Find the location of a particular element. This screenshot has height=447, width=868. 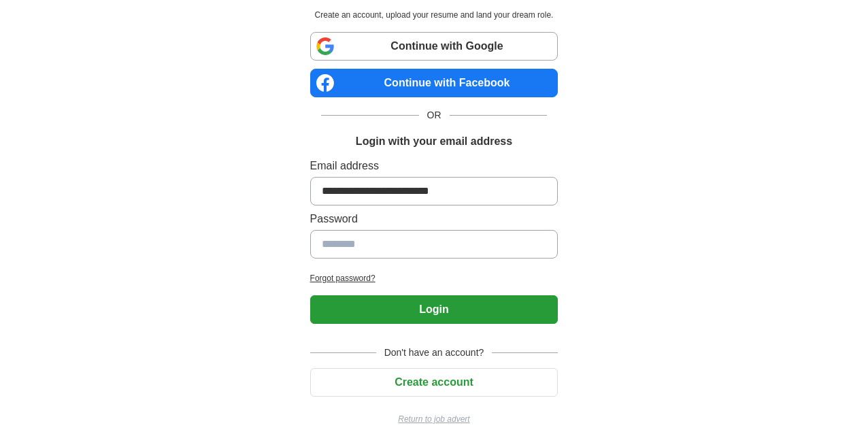

a: Continue with Google is located at coordinates (434, 46).